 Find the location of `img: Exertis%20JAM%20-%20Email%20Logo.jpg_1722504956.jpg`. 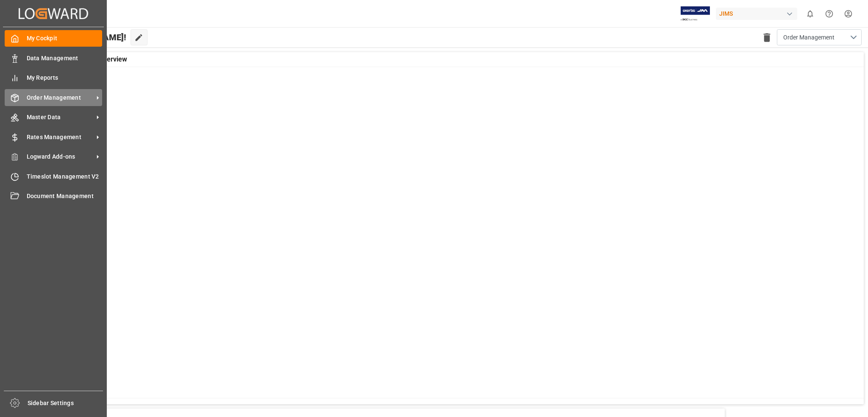

img: Exertis%20JAM%20-%20Email%20Logo.jpg_1722504956.jpg is located at coordinates (695, 14).